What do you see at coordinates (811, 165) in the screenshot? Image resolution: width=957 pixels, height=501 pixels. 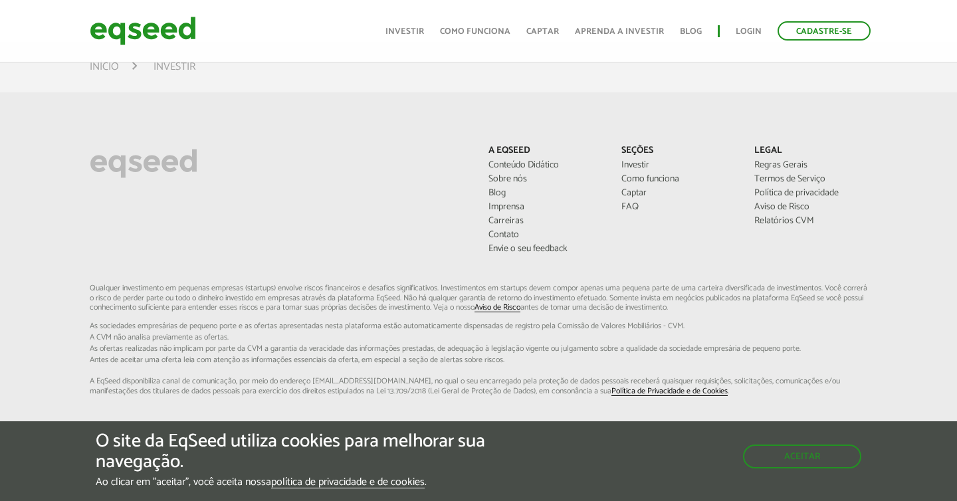 I see `a: Regras Gerais` at bounding box center [811, 165].